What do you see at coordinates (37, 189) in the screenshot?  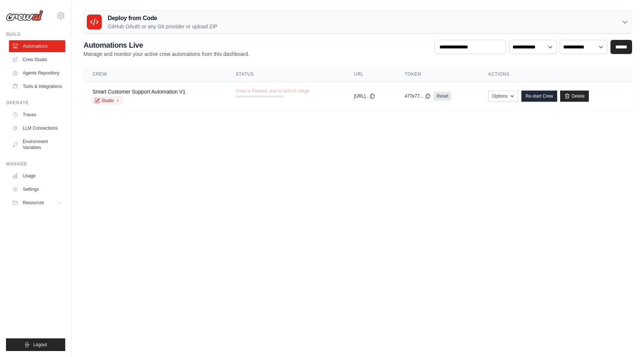 I see `a: Settings` at bounding box center [37, 189].